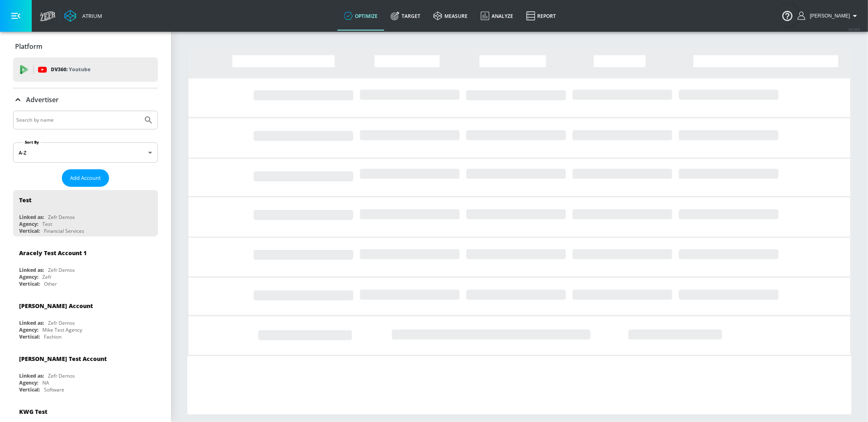 The width and height of the screenshot is (868, 422). What do you see at coordinates (86, 178) in the screenshot?
I see `span: Add Account` at bounding box center [86, 178].